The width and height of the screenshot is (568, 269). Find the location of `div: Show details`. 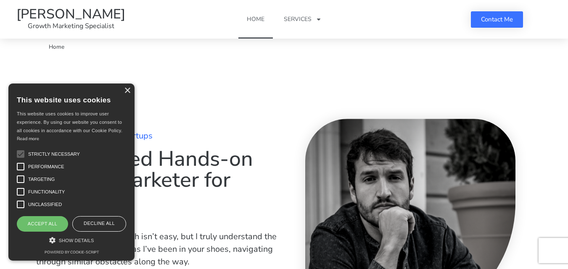

div: Show details is located at coordinates (71, 240).